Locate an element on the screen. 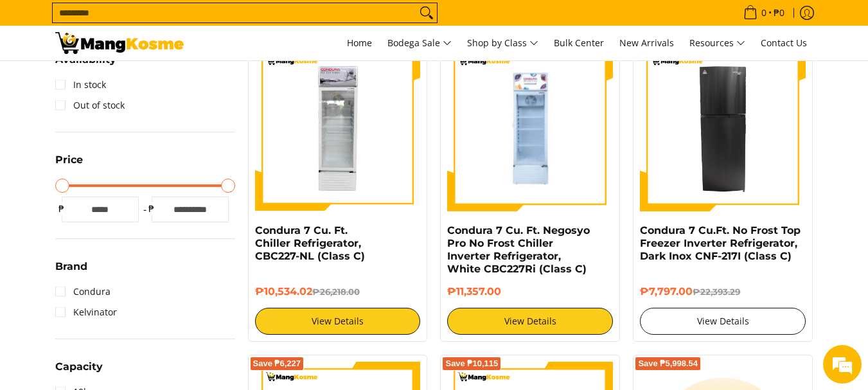 The image size is (868, 390). span: Home is located at coordinates (359, 42).